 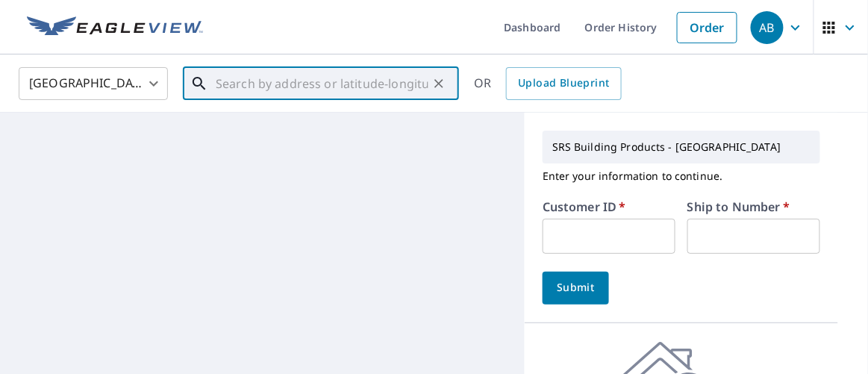 I want to click on img: EV Logo, so click(x=115, y=27).